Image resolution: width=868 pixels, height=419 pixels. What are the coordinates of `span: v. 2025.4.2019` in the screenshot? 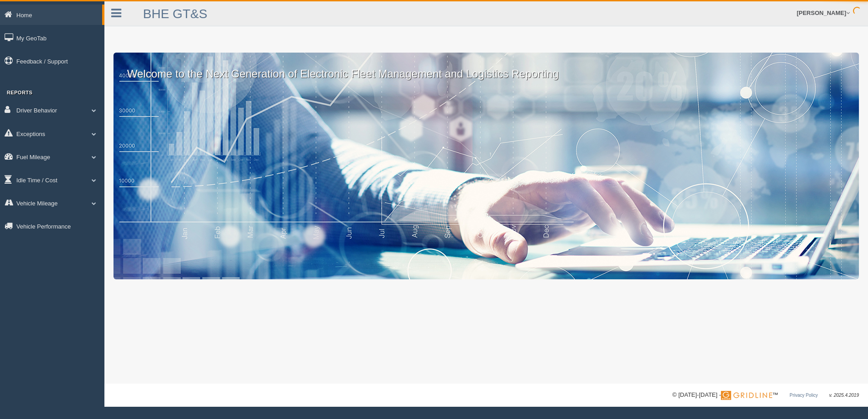 It's located at (844, 395).